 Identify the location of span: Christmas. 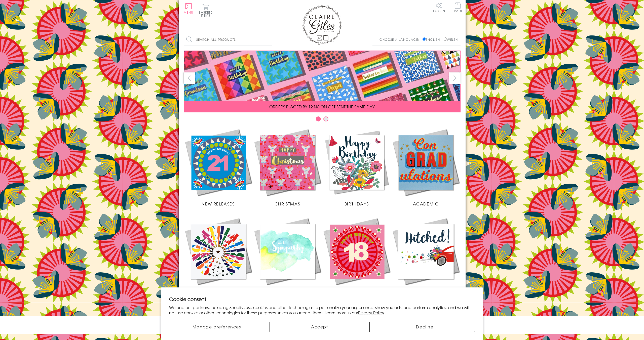
(288, 204).